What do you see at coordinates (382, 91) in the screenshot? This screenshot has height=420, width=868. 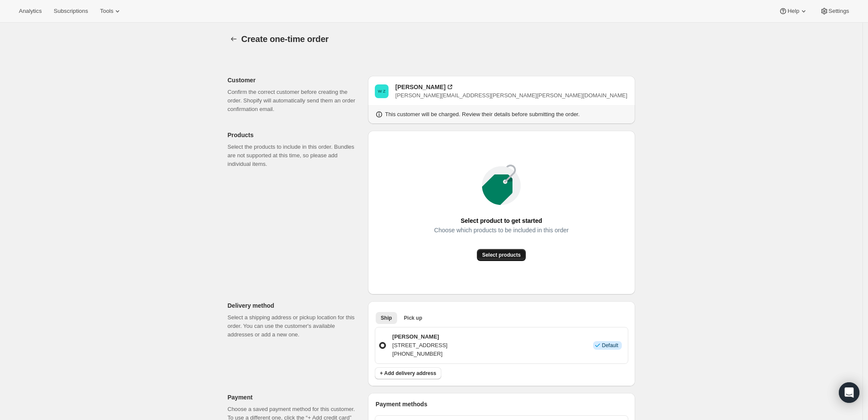 I see `text: W Z` at bounding box center [382, 91].